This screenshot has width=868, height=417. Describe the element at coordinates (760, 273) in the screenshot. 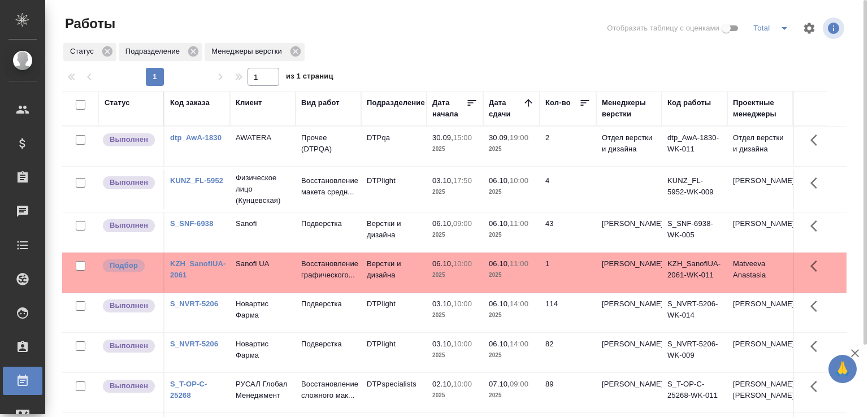

I see `td: Matveeva Anastasia` at that location.